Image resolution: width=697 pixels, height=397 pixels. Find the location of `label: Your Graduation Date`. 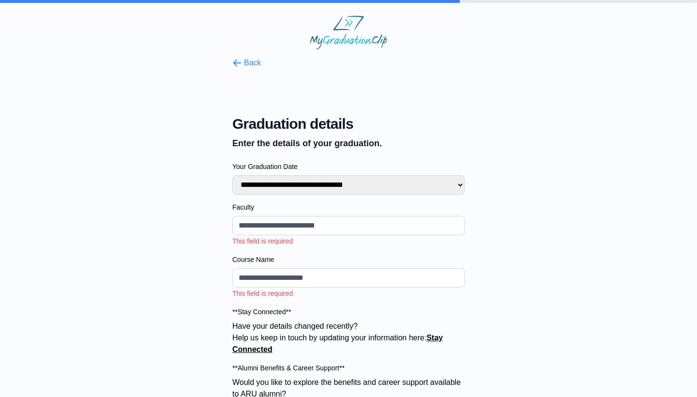

label: Your Graduation Date is located at coordinates (348, 166).